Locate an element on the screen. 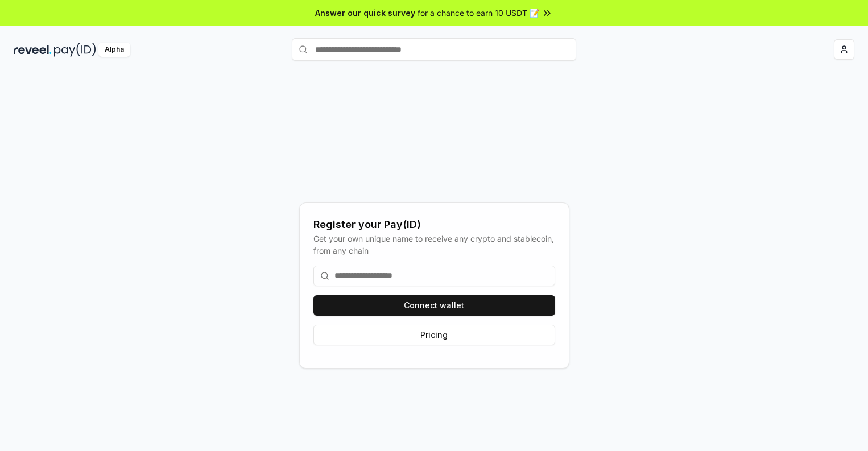  div: Register your Pay(ID) is located at coordinates (434, 225).